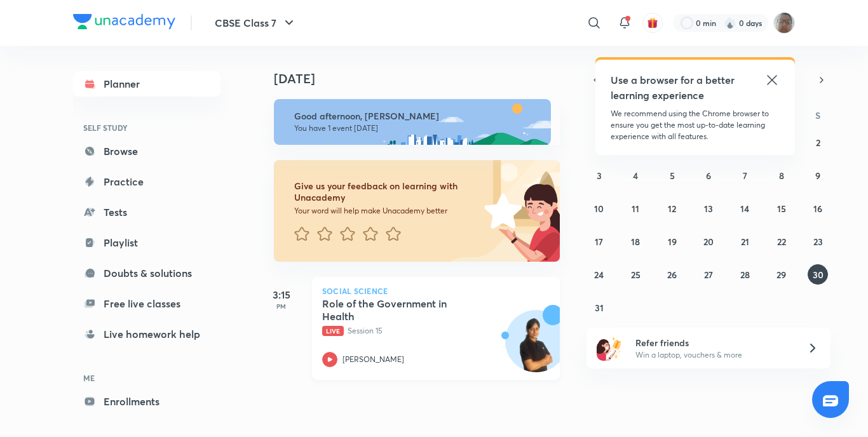 Image resolution: width=868 pixels, height=437 pixels. I want to click on p: Your word will help make Unacademy better, so click(387, 211).